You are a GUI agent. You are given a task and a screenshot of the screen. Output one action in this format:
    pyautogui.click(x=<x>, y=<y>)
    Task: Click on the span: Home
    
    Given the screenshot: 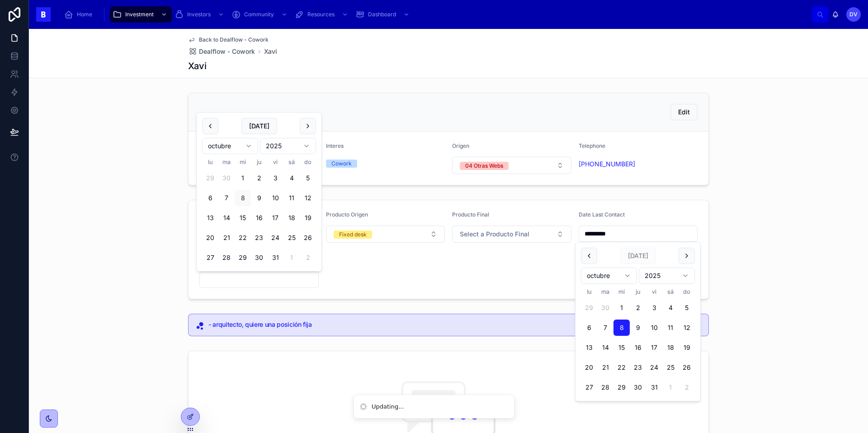 What is the action you would take?
    pyautogui.click(x=85, y=15)
    